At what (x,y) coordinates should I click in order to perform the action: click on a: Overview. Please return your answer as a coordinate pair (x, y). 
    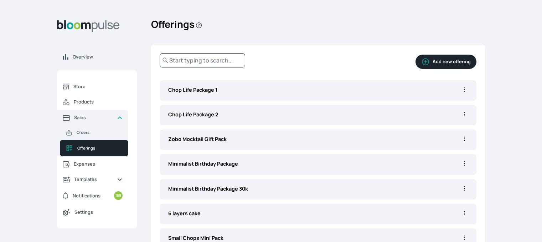
    Looking at the image, I should click on (97, 57).